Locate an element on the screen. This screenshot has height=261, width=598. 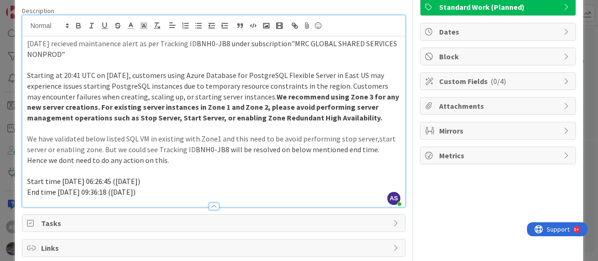
span: AS is located at coordinates (394, 199).